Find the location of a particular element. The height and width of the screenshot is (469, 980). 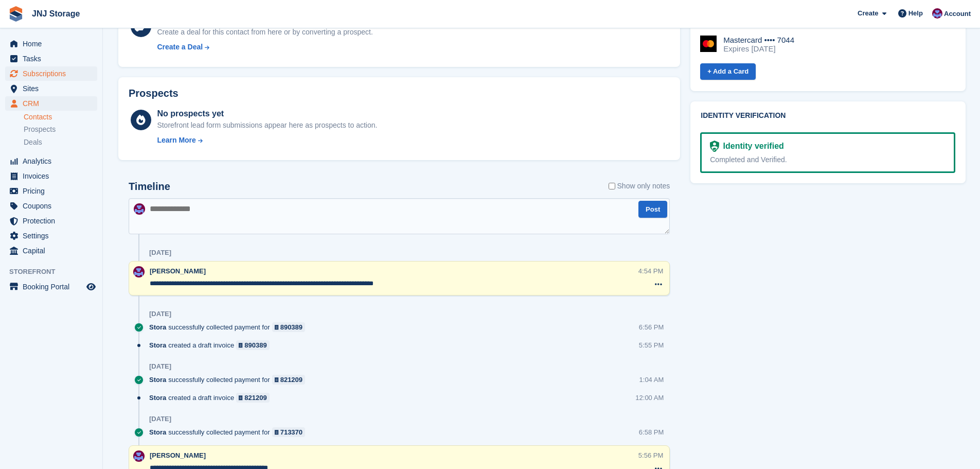

img: Identity Verification Ready is located at coordinates (714, 146).